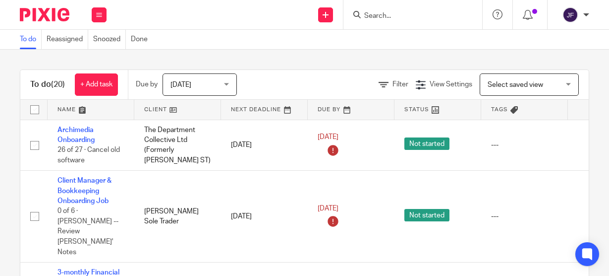 Image resolution: width=609 pixels, height=276 pixels. What do you see at coordinates (48, 84) in the screenshot?
I see `h1: To do` at bounding box center [48, 84].